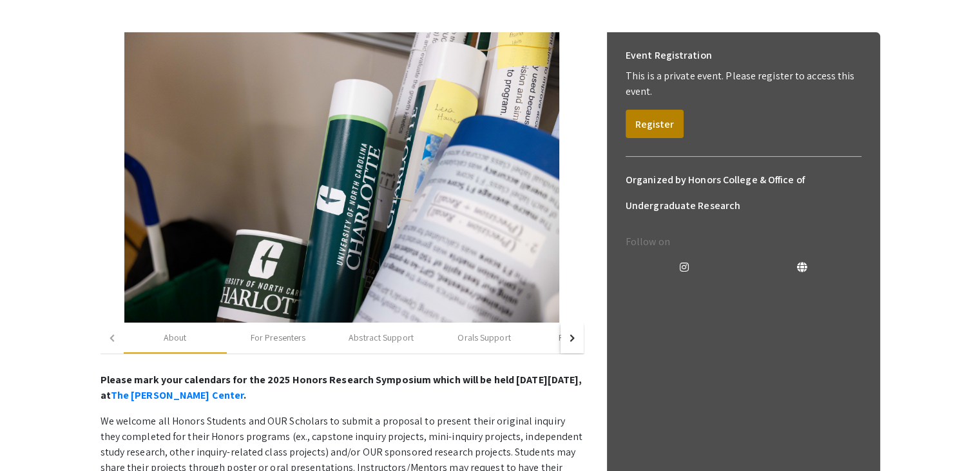 The height and width of the screenshot is (471, 980). I want to click on p: Follow on, so click(743, 242).